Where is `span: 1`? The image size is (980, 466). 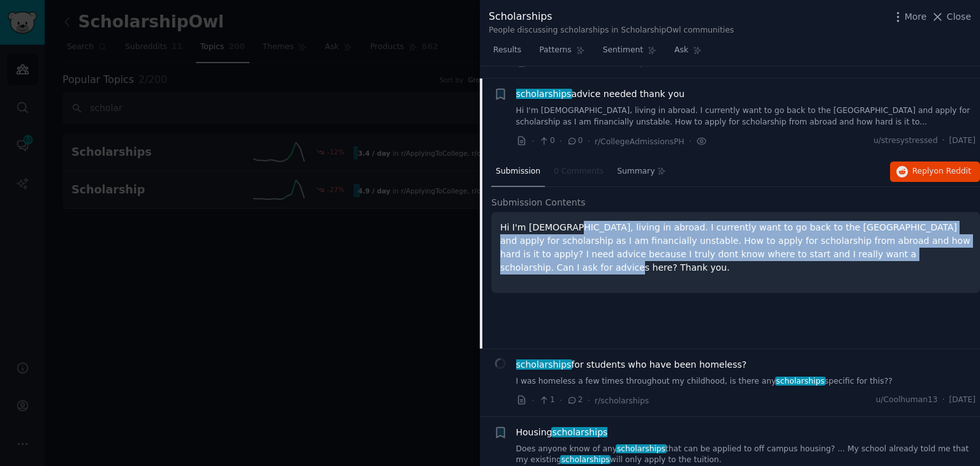 span: 1 is located at coordinates (546, 400).